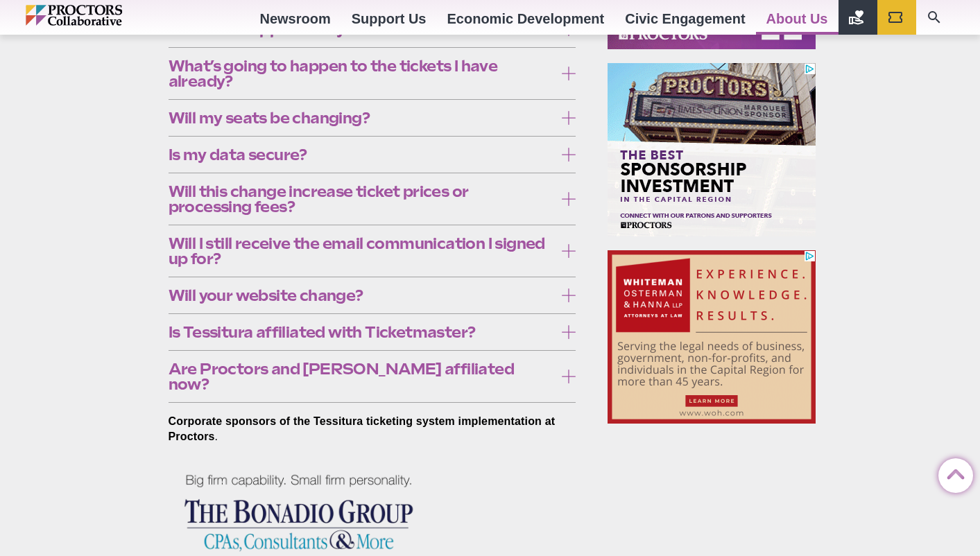 The image size is (980, 556). What do you see at coordinates (361, 333) in the screenshot?
I see `span: Is Tessitura affiliated with Ticketmaster?` at bounding box center [361, 333].